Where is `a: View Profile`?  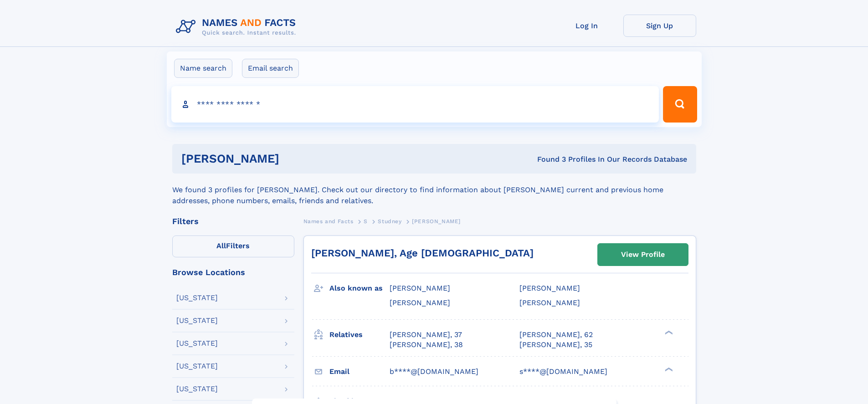 a: View Profile is located at coordinates (643, 255).